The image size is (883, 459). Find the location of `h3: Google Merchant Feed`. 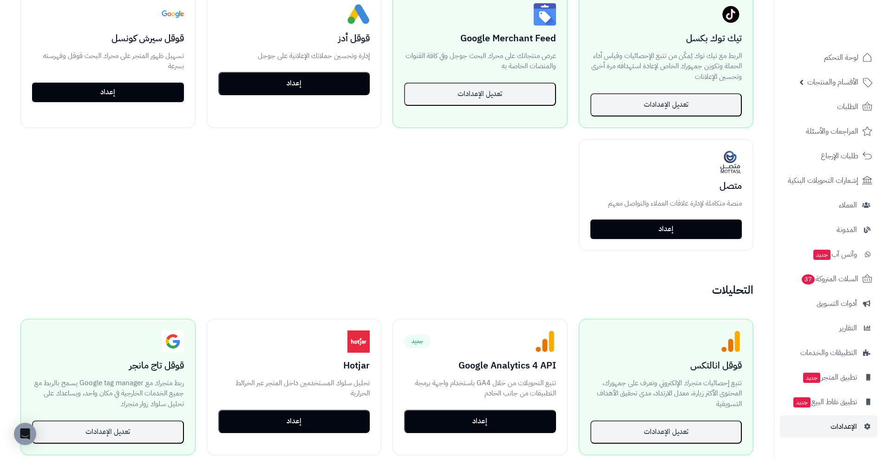

h3: Google Merchant Feed is located at coordinates (480, 38).